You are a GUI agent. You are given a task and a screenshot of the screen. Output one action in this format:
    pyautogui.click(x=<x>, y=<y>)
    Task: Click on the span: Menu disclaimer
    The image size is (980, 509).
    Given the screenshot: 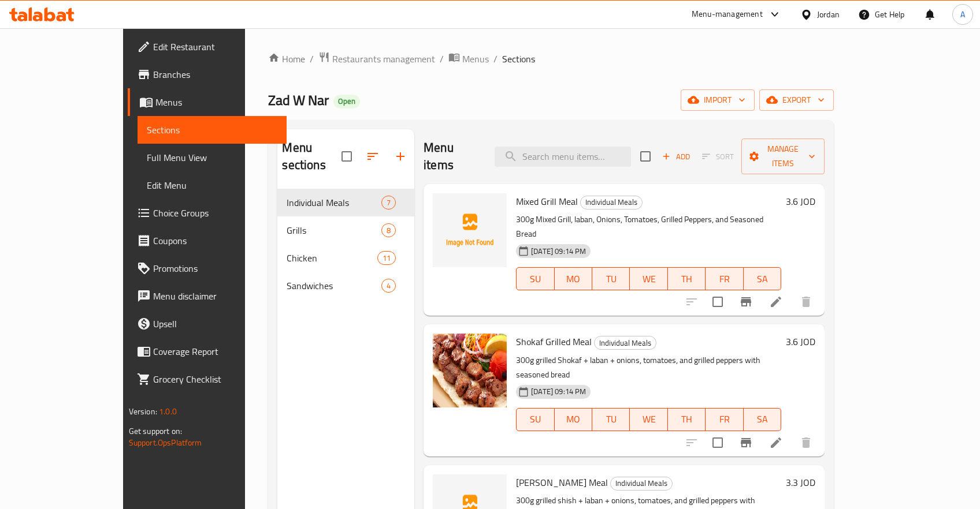 What is the action you would take?
    pyautogui.click(x=215, y=297)
    